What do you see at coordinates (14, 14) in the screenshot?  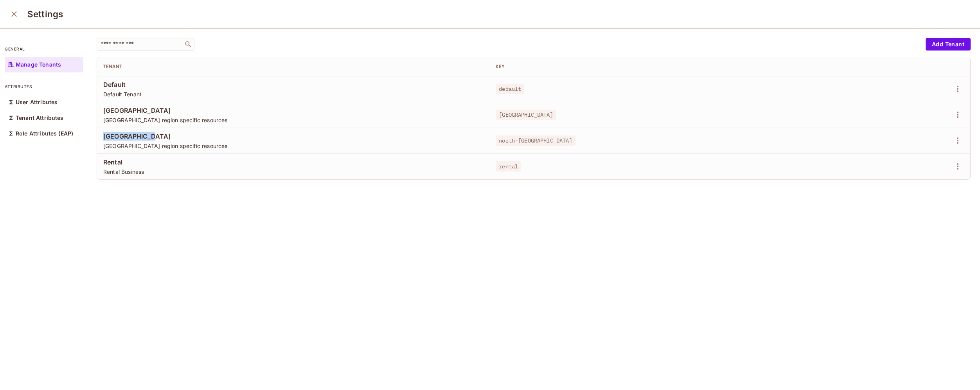 I see `button: close` at bounding box center [14, 14].